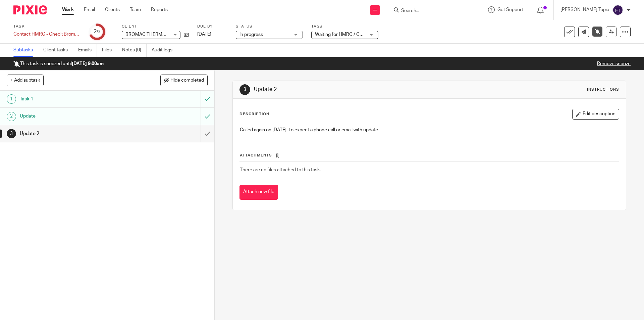 This screenshot has height=320, width=644. I want to click on div: 1, so click(11, 99).